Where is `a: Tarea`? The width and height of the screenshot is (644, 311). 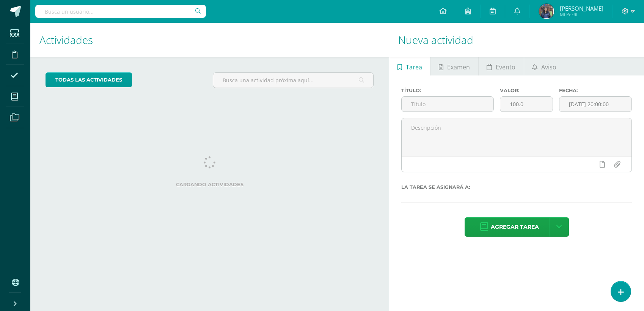
a: Tarea is located at coordinates (410, 66).